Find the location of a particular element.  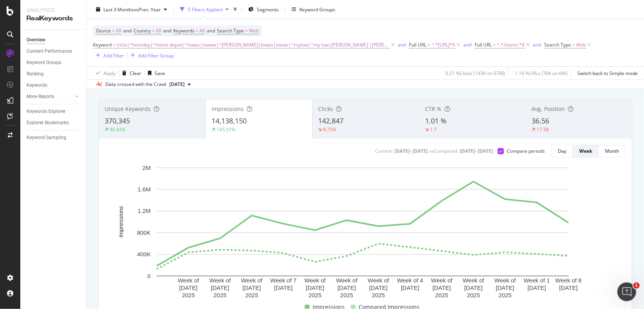

span: ^.*/store/.*$ is located at coordinates (511, 45).